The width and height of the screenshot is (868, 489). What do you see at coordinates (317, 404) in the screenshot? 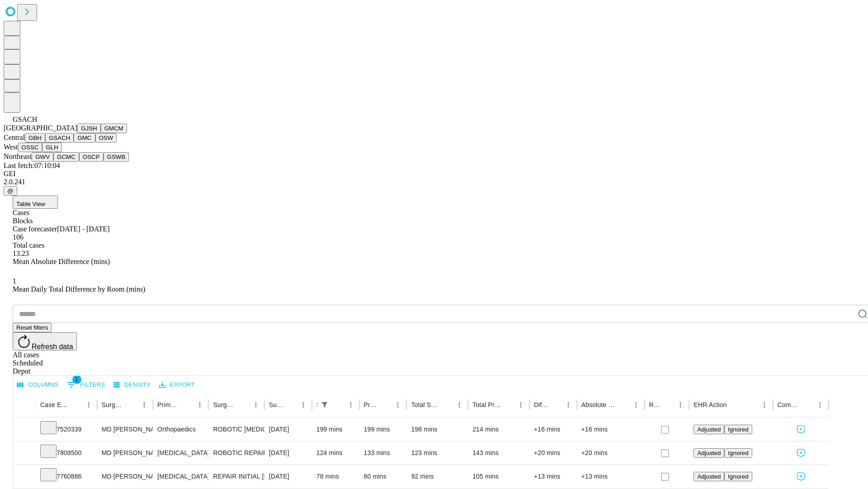
I see `div: Scheduled In Room Duration` at bounding box center [317, 404].